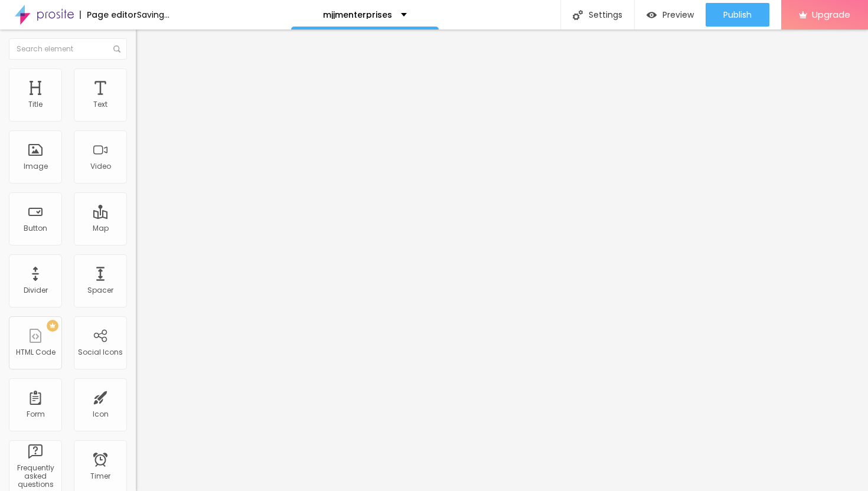 This screenshot has width=868, height=491. I want to click on p: mjjmenterprises, so click(357, 15).